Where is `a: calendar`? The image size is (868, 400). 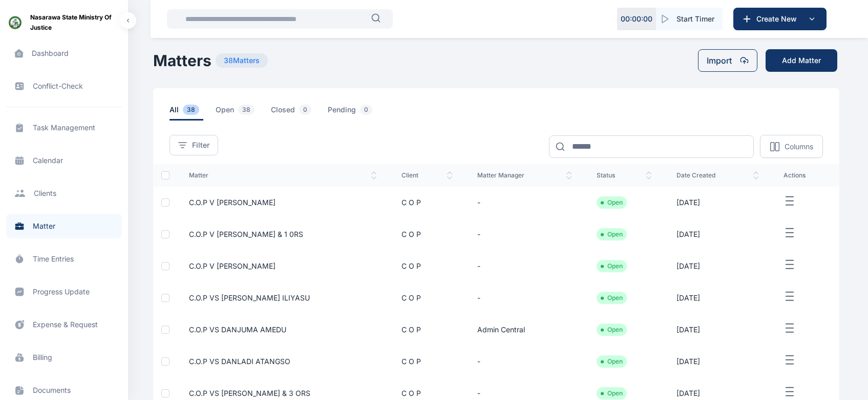
a: calendar is located at coordinates (64, 161).